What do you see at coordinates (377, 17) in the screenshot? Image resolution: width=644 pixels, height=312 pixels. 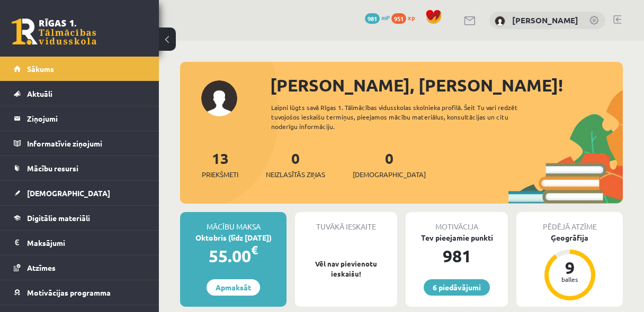 I see `a: 981 mP` at bounding box center [377, 17].